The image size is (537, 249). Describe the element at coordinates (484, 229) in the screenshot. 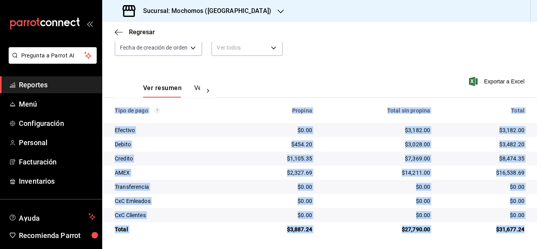

I see `div: $31,677.24` at that location.